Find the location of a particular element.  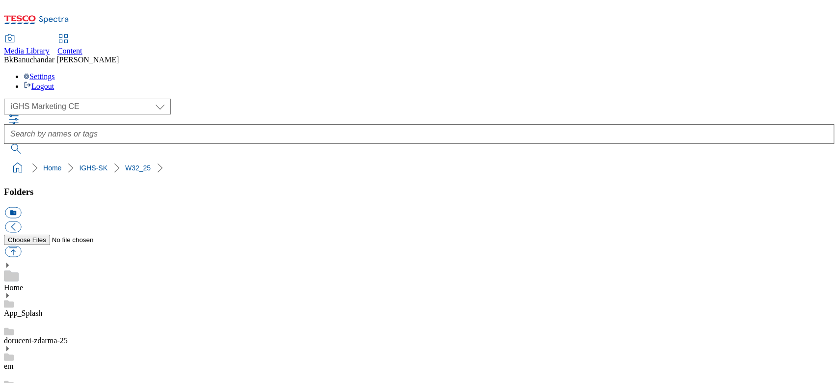

h3: Folders is located at coordinates (419, 192).